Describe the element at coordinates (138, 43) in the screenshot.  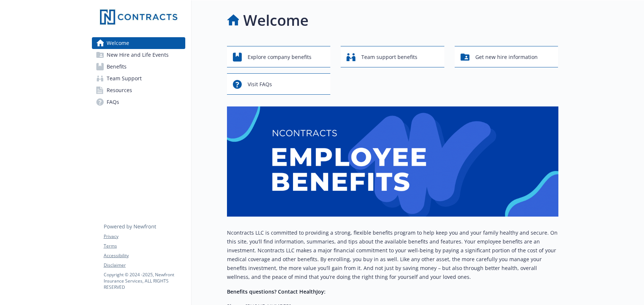
I see `a: Welcome` at that location.